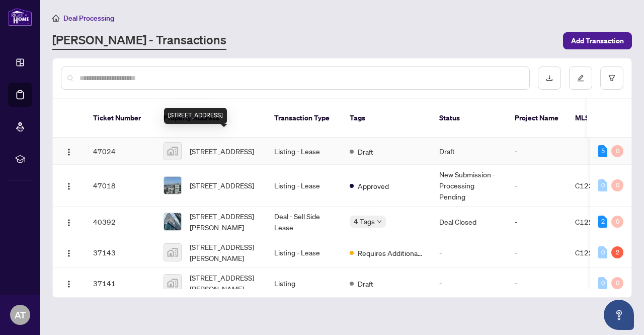 The height and width of the screenshot is (335, 644). What do you see at coordinates (365, 221) in the screenshot?
I see `span: 4 Tags` at bounding box center [365, 221].